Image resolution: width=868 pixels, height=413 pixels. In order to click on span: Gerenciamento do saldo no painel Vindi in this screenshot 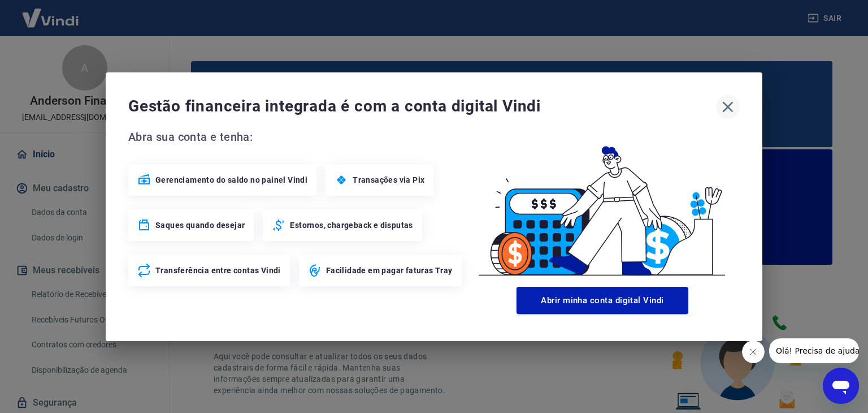, I will do `click(231, 180)`.